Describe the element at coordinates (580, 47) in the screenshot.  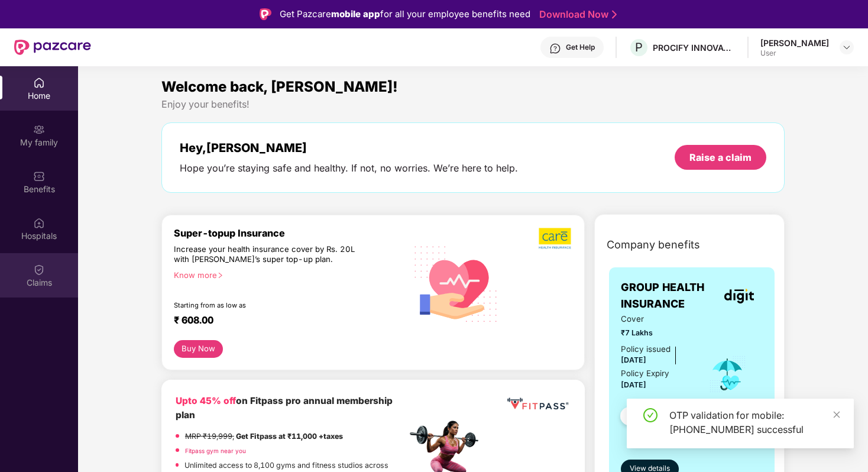
I see `div: Get Help` at that location.